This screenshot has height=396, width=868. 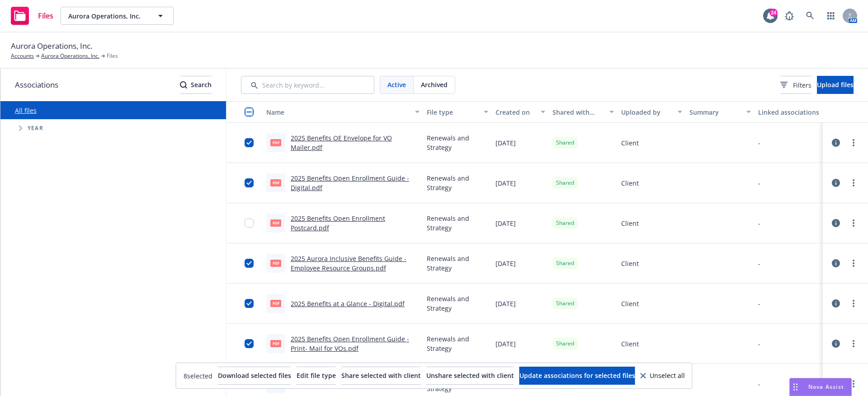 I want to click on span: Download selected files, so click(x=255, y=375).